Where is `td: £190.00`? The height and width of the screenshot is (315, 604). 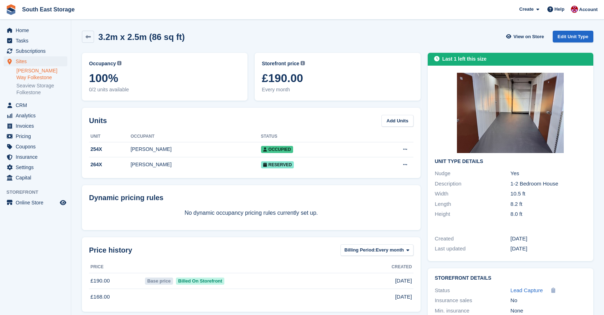 td: £190.00 is located at coordinates (116, 280).